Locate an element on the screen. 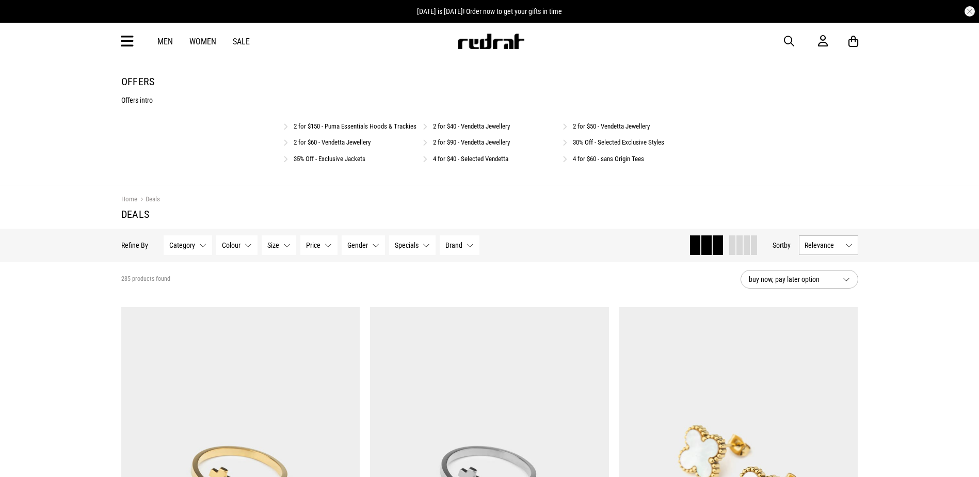 This screenshot has height=477, width=979. button: Size is located at coordinates (279, 245).